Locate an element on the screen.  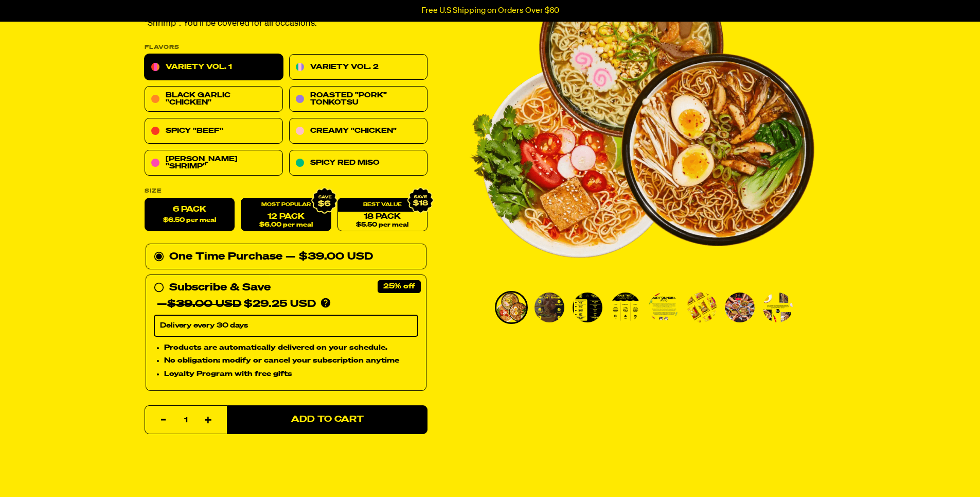
a: Variety Vol. 1 is located at coordinates (213, 67).